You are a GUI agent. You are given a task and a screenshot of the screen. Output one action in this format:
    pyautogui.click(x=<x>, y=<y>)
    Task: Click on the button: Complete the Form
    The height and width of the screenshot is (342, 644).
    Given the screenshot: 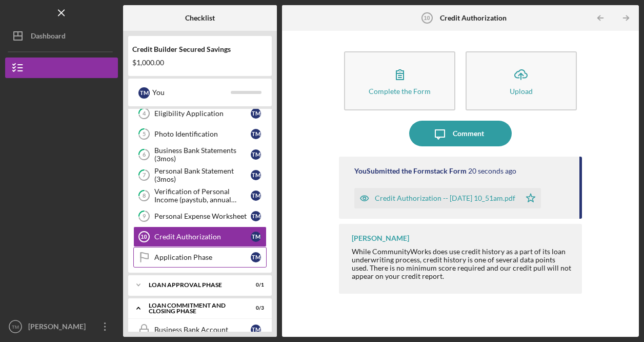 What is the action you would take?
    pyautogui.click(x=400, y=81)
    